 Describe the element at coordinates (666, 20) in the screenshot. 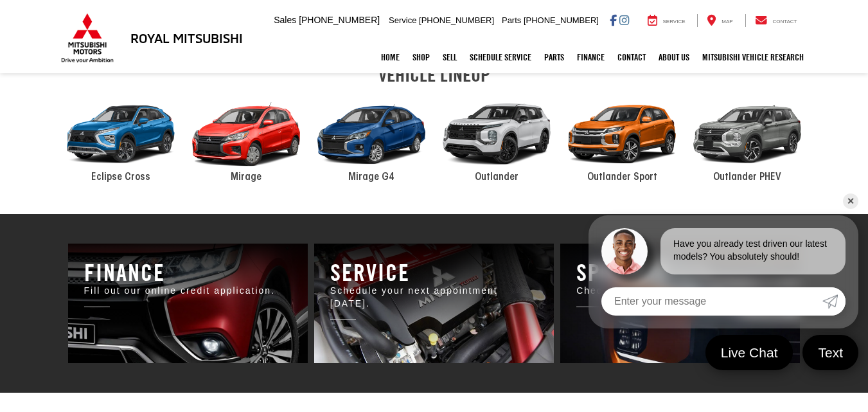

I see `a: Service` at that location.